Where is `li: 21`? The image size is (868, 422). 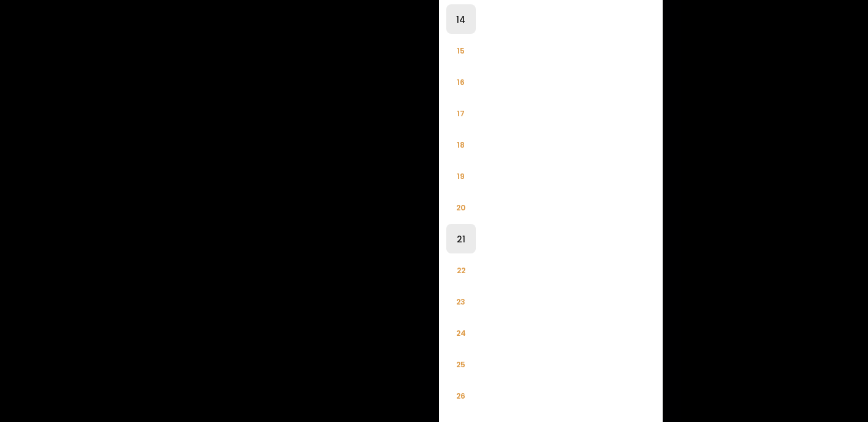 li: 21 is located at coordinates (461, 238).